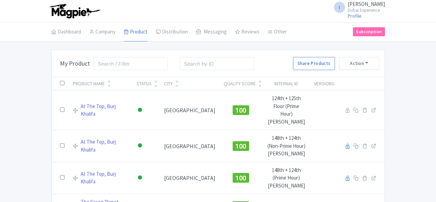  I want to click on h3: My Product, so click(75, 63).